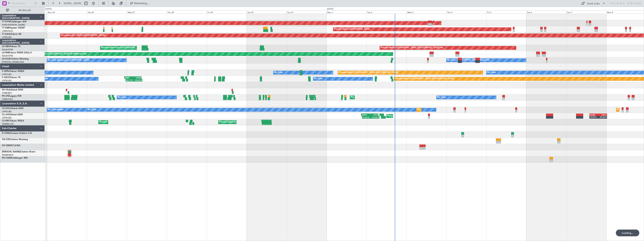  I want to click on span: T7-EMI, so click(6, 28).